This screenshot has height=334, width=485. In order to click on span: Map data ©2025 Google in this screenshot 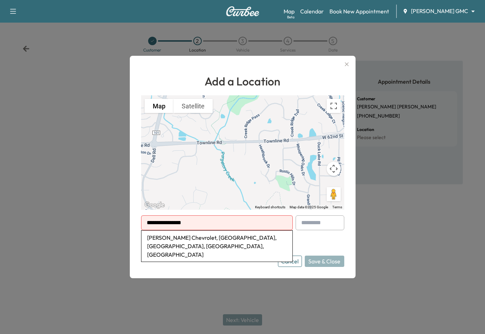, I will do `click(309, 207)`.